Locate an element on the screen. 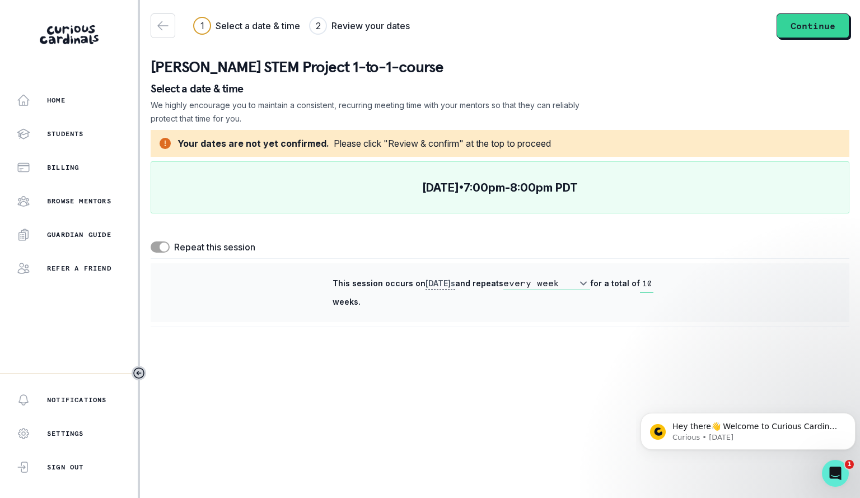 The height and width of the screenshot is (498, 860). p: We highly encourage you to maintain a consistent, recurring meeting time with your mentors so tha... is located at coordinates (365, 112).